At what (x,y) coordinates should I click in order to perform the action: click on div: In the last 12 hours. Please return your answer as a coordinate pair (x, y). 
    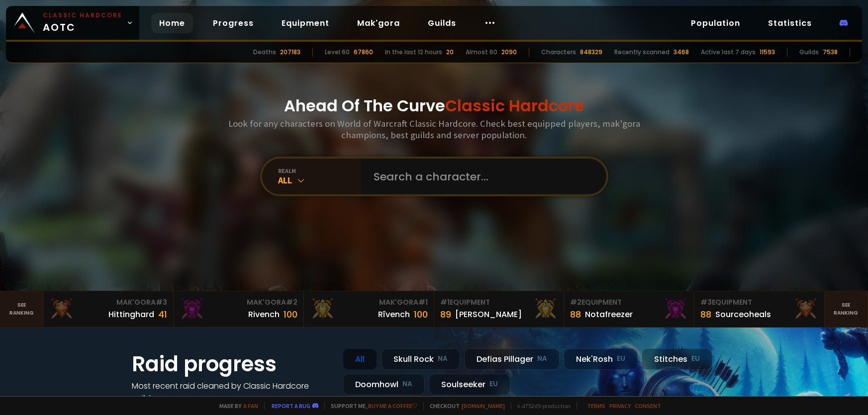
    Looking at the image, I should click on (413, 52).